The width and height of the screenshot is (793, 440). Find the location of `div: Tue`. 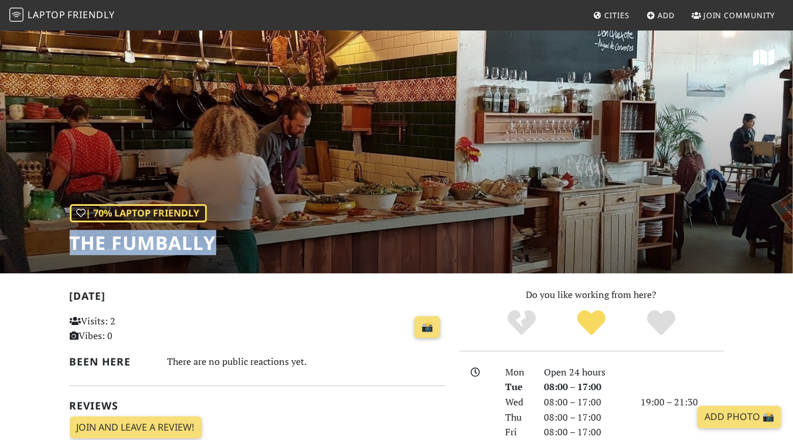

div: Tue is located at coordinates (518, 387).